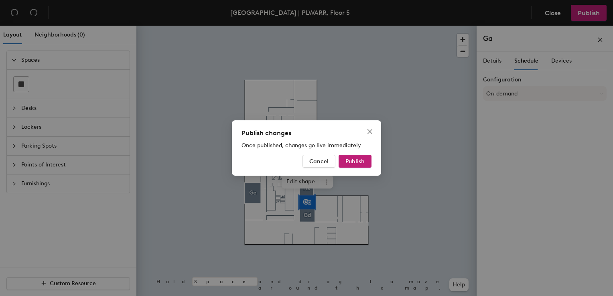 Image resolution: width=613 pixels, height=296 pixels. Describe the element at coordinates (301, 145) in the screenshot. I see `span: Once published, changes go live immediately` at that location.